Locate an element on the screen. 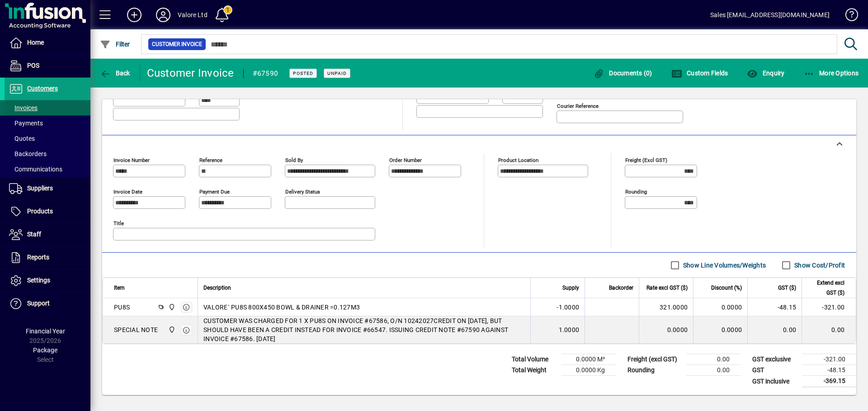 This screenshot has height=411, width=868. td: Total Volume is located at coordinates (534, 360).